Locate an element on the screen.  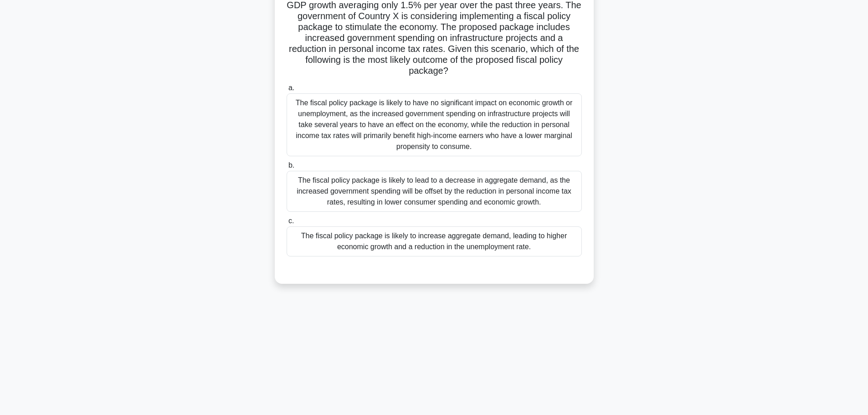
div: The fiscal policy package is likely to lead to a decrease in aggregate demand, as the increased g... is located at coordinates (434, 191).